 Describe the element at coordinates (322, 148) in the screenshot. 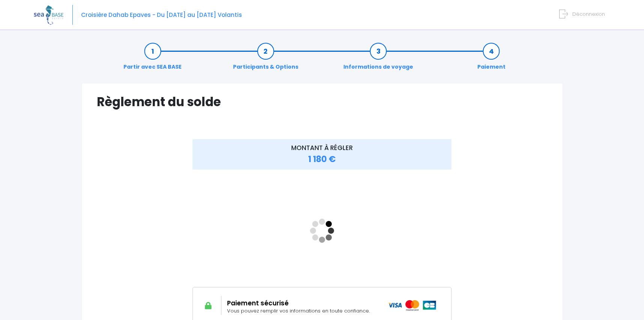

I see `span: MONTANT À RÉGLER` at that location.